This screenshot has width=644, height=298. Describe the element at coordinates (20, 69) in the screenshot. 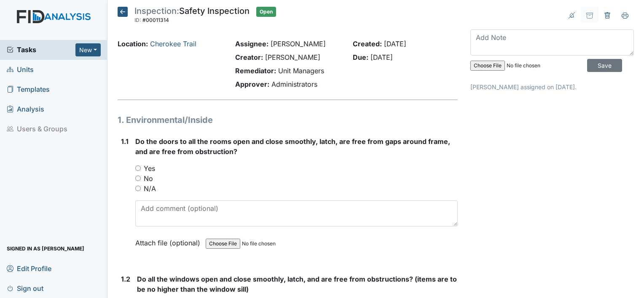

I see `span: Units` at that location.